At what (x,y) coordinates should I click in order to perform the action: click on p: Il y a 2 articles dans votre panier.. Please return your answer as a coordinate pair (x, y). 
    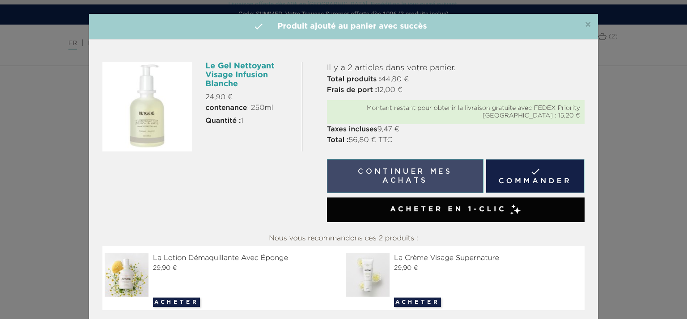
    Looking at the image, I should click on (455, 68).